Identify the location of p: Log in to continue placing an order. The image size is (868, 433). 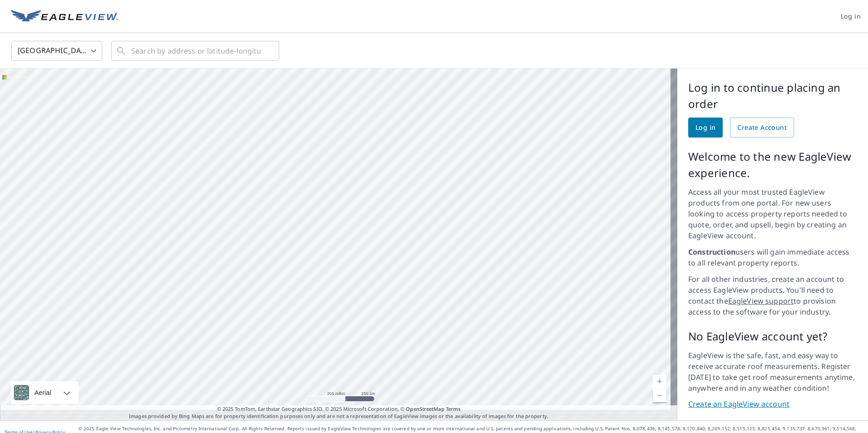
(773, 96).